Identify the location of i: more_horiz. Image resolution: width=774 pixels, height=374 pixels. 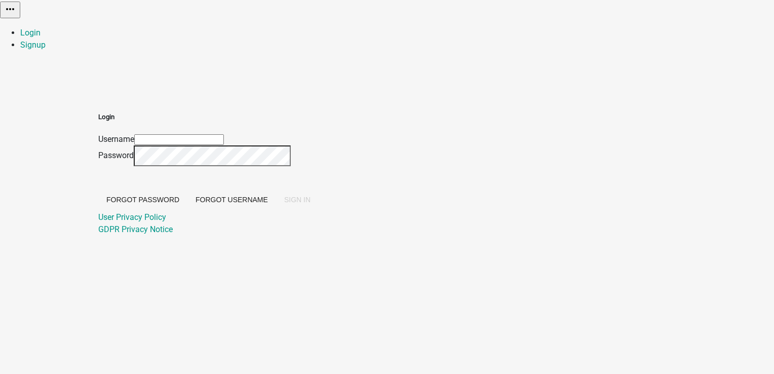
(10, 9).